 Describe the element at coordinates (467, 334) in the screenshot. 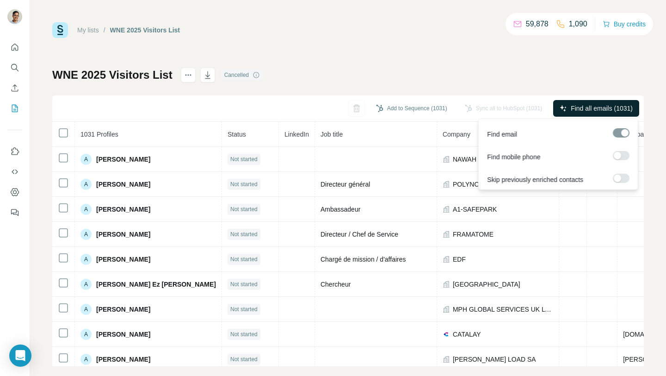

I see `span: CATALAY` at that location.